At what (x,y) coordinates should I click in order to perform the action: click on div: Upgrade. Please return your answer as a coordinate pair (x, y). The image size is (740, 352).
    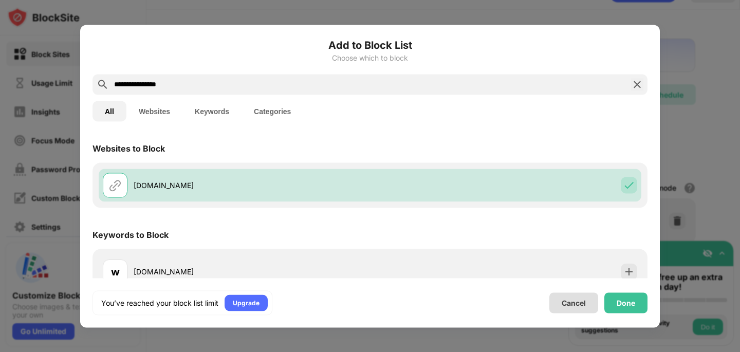
    Looking at the image, I should click on (246, 303).